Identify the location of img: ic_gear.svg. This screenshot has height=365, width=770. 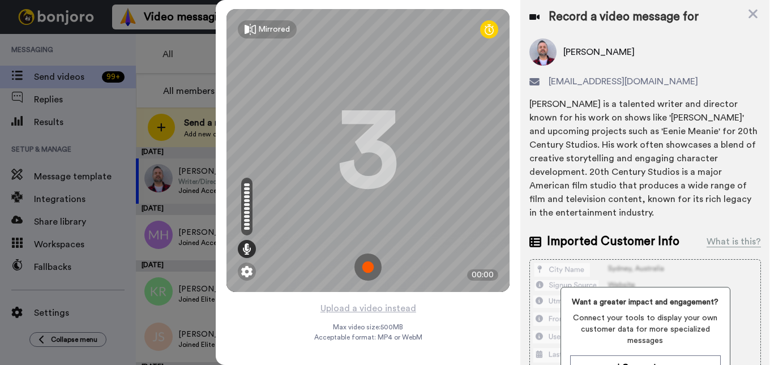
(247, 272).